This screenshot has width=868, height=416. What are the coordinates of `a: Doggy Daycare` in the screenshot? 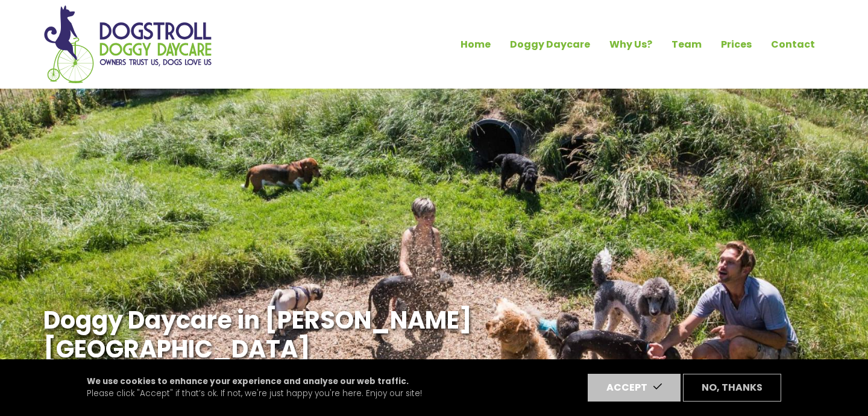 It's located at (550, 44).